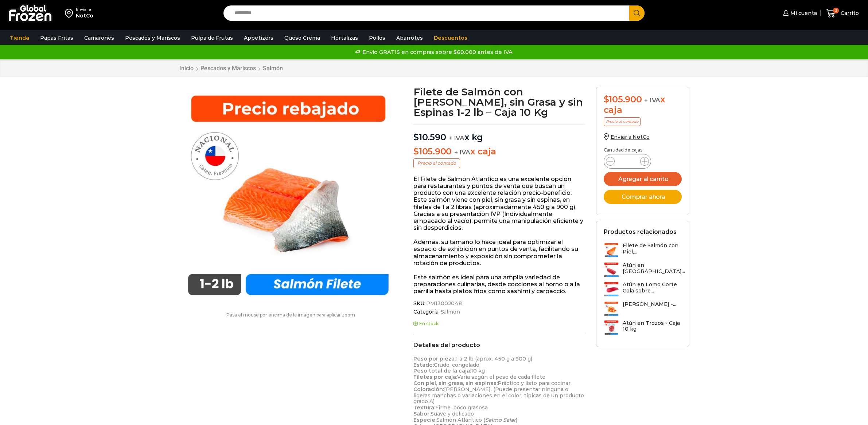 This screenshot has width=868, height=425. What do you see at coordinates (653, 248) in the screenshot?
I see `h3: Filete de Salmón con Piel,...` at bounding box center [653, 248].